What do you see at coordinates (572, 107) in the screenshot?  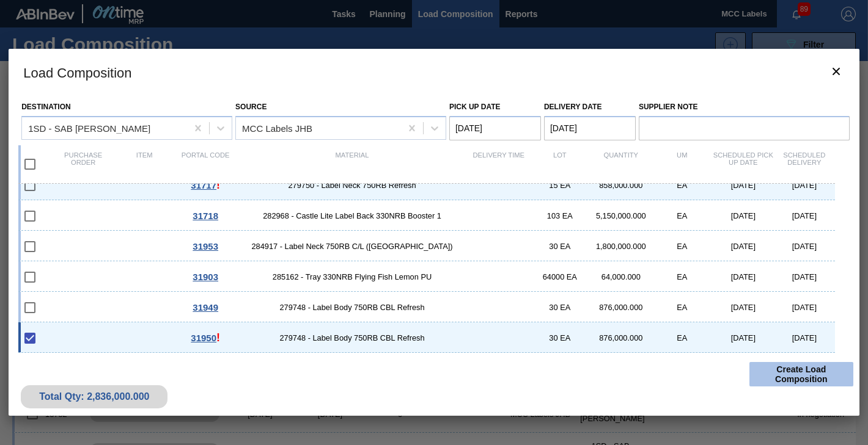 I see `label: Delivery Date` at bounding box center [572, 107].